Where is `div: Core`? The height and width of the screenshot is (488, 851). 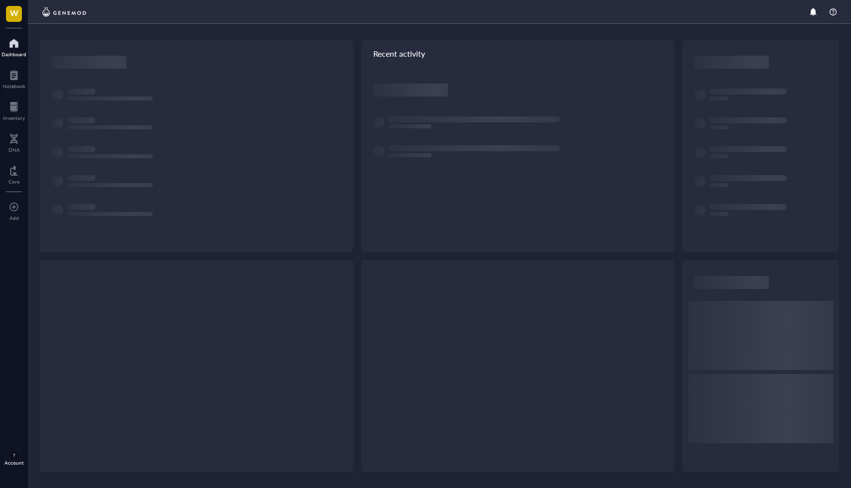 div: Core is located at coordinates (14, 182).